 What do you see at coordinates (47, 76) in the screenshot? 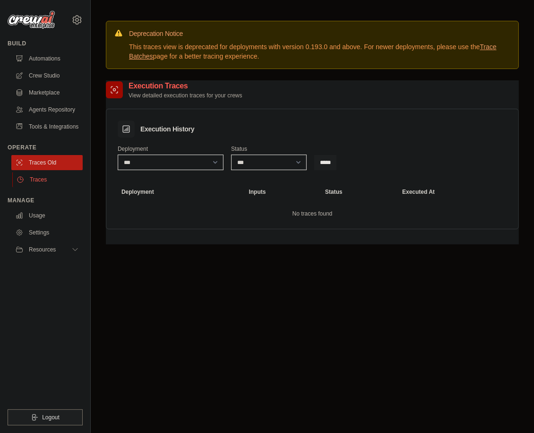
I see `a: Crew Studio` at bounding box center [47, 76].